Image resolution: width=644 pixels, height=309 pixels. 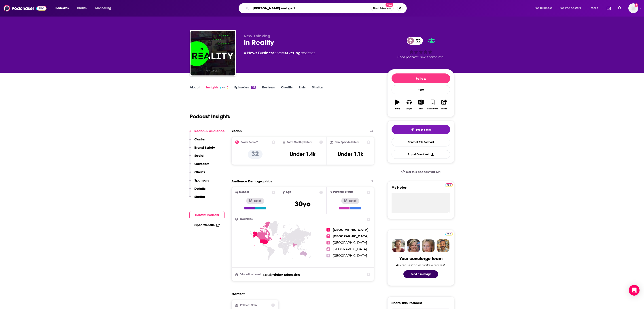 What do you see at coordinates (199, 182) in the screenshot?
I see `button: Sponsors` at bounding box center [199, 182].